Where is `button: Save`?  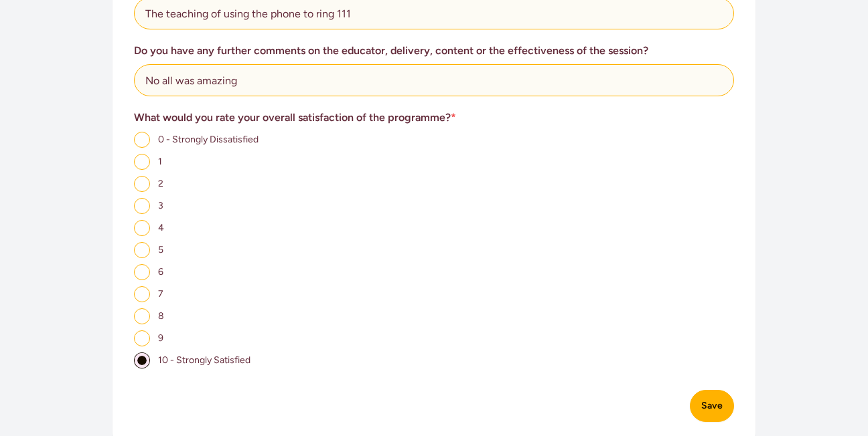 button: Save is located at coordinates (712, 406).